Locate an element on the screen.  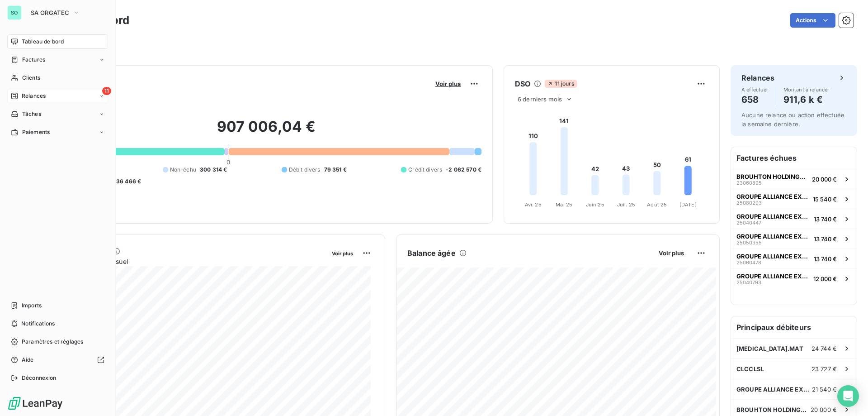
span: Aucune relance ou action effectuée la semaine dernière. is located at coordinates (793, 119).